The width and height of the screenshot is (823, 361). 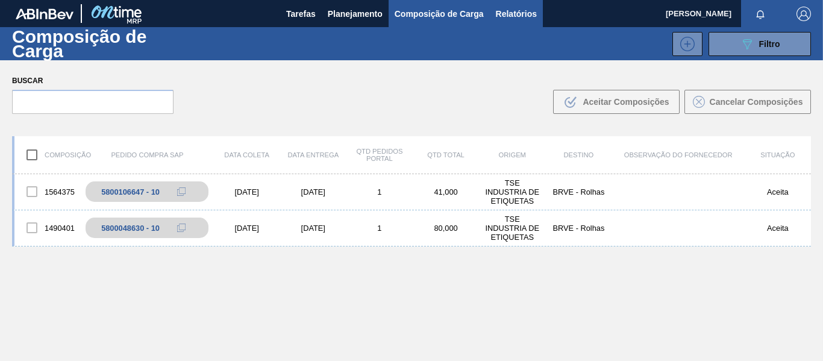 I want to click on div: Data entrega, so click(x=313, y=155).